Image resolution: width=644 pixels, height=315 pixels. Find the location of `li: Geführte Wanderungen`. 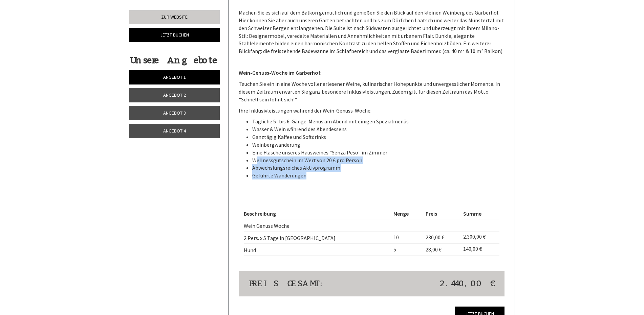

li: Geführte Wanderungen is located at coordinates (378, 175).